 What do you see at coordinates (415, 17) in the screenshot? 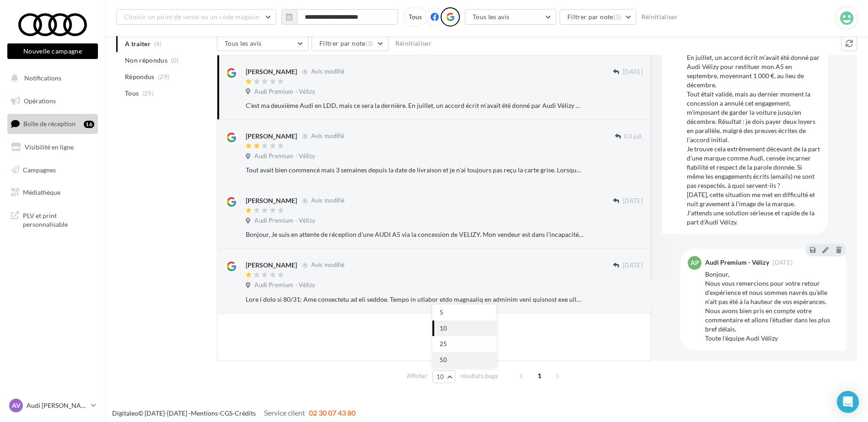
I see `div: Tous` at bounding box center [415, 17].